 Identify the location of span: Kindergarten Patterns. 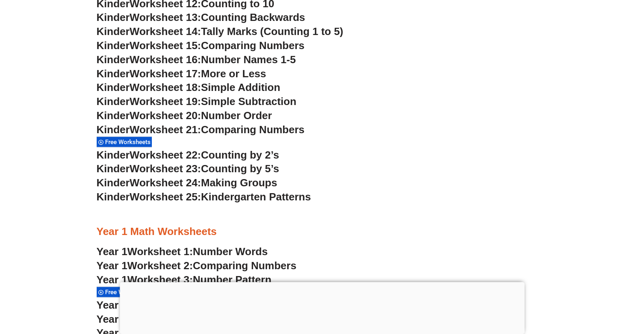
(256, 197).